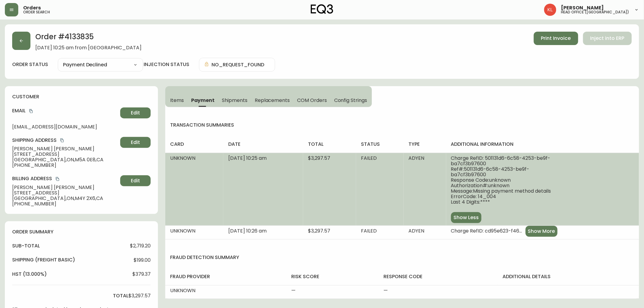  What do you see at coordinates (226, 277) in the screenshot?
I see `h4: fraud provider` at bounding box center [226, 277].